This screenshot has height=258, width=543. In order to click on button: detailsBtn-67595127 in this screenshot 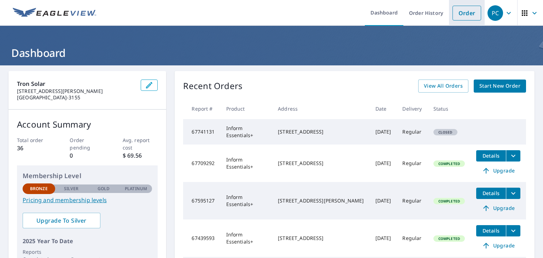, I will do `click(491, 193)`.